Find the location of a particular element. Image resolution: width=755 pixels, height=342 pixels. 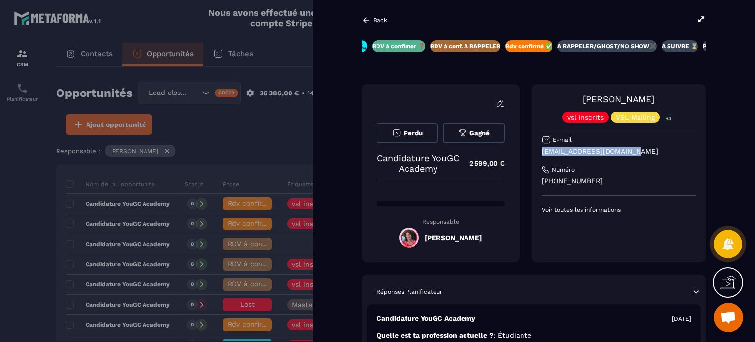

p: Quelle est ta profession actuelle ? is located at coordinates (534, 335).